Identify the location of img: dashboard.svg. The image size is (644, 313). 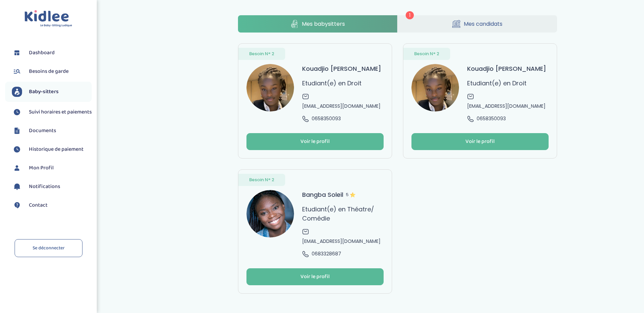
(17, 53).